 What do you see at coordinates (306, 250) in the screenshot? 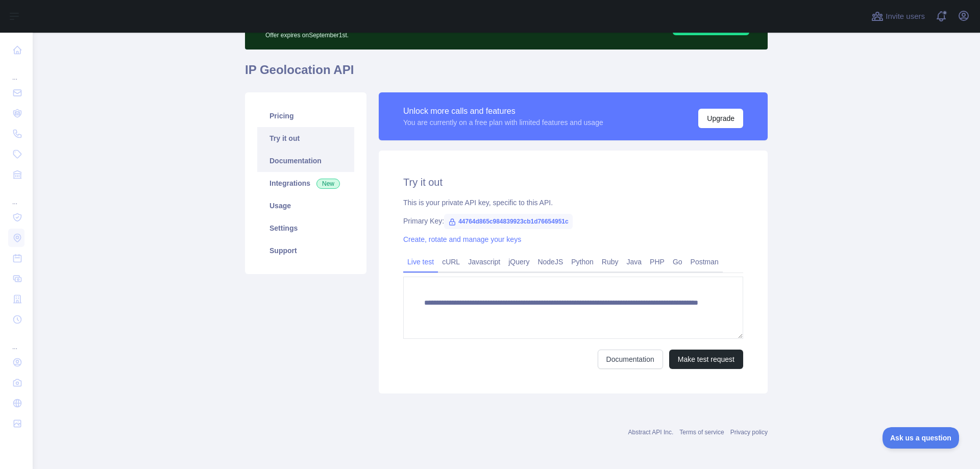
I see `a: Support` at bounding box center [306, 250].